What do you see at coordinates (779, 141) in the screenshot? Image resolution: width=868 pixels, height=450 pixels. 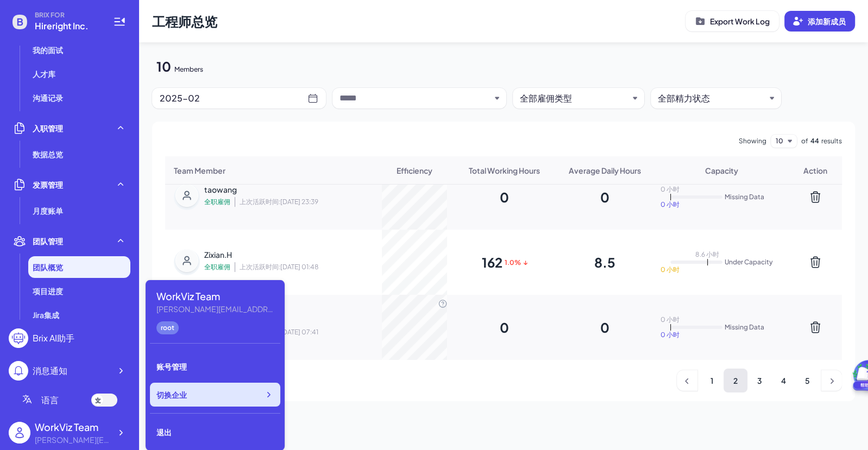 I see `button: 10` at bounding box center [779, 141].